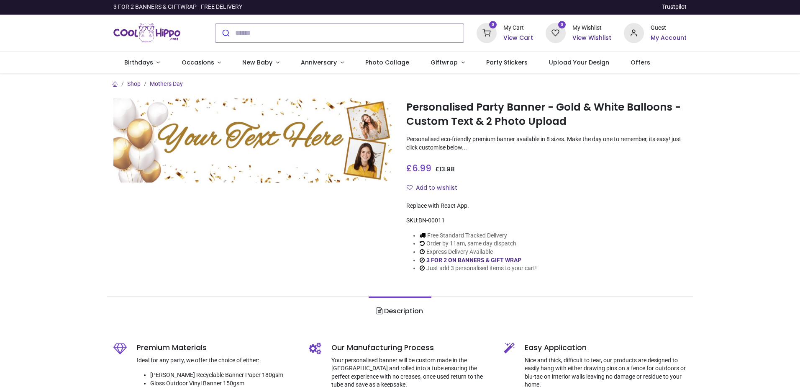  What do you see at coordinates (669, 38) in the screenshot?
I see `a: My Account` at bounding box center [669, 38].